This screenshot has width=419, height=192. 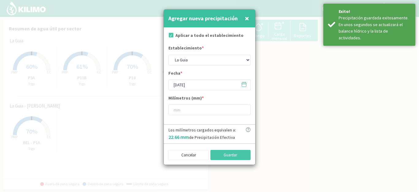 What do you see at coordinates (186, 49) in the screenshot?
I see `label: Establecimiento` at bounding box center [186, 49].